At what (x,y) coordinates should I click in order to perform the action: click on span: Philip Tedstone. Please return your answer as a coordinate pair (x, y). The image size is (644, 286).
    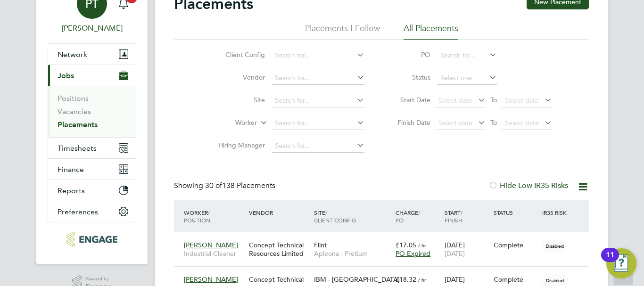
    Looking at the image, I should click on (92, 28).